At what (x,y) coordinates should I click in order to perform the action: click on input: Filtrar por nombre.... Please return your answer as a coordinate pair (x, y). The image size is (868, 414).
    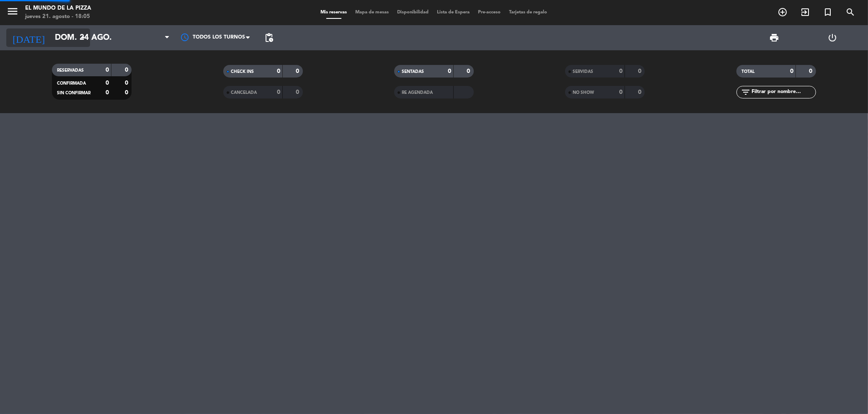
    Looking at the image, I should click on (783, 92).